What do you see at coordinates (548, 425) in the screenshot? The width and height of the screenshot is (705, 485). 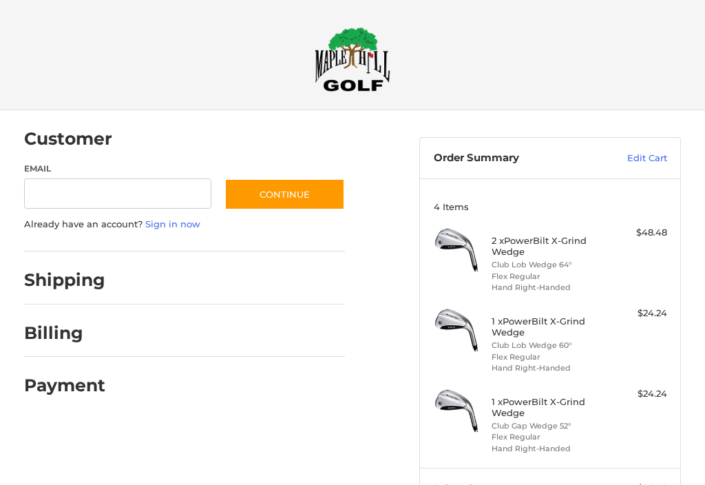 I see `li: Club Gap Wedge 52°` at bounding box center [548, 425].